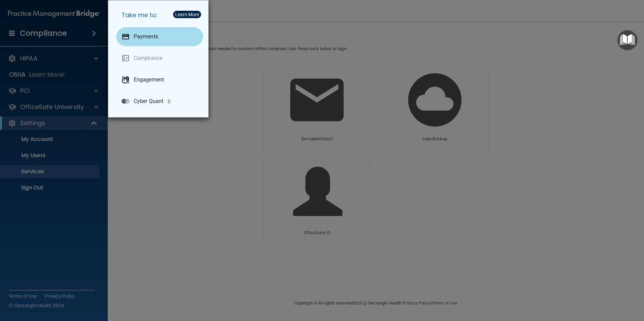  Describe the element at coordinates (146, 36) in the screenshot. I see `p: Payments` at that location.